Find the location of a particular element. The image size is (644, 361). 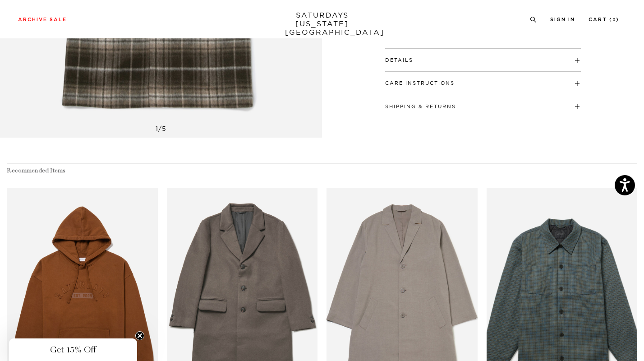

span: Get 15% Off is located at coordinates (73, 350).